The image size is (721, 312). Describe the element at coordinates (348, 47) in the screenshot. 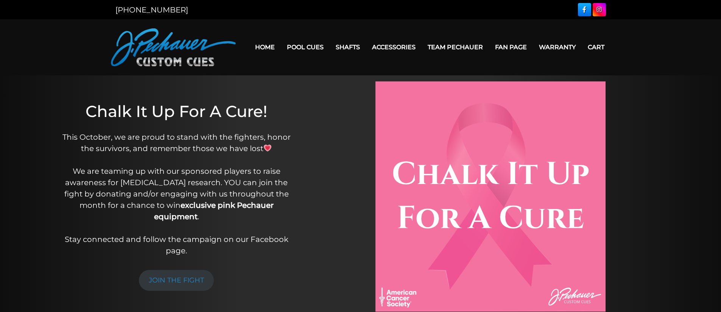

I see `a: Shafts` at that location.